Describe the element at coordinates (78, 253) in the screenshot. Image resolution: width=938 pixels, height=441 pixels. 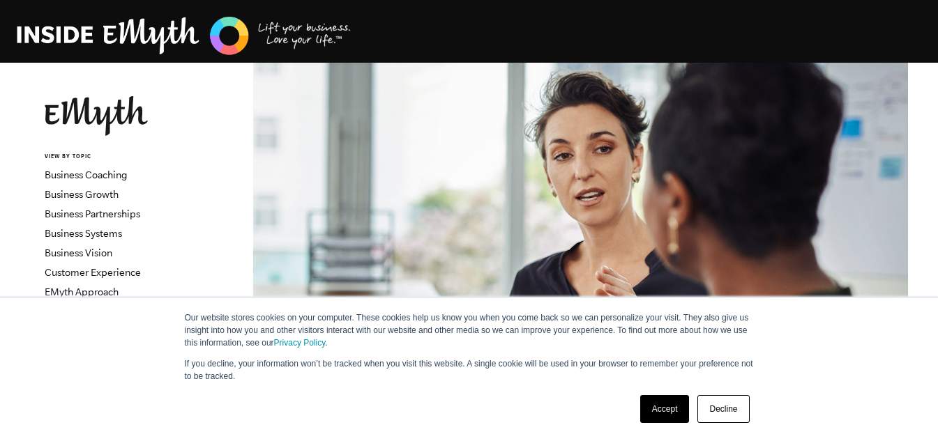
I see `a: Business Vision` at that location.